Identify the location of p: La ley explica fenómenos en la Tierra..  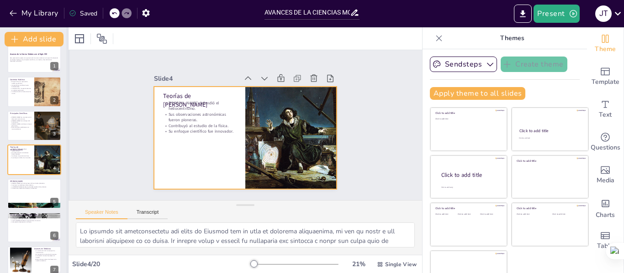
(34, 223).